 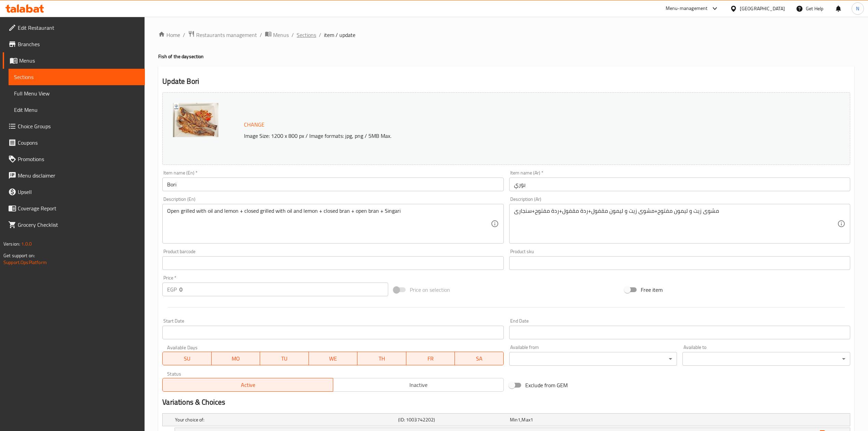 I want to click on span: Edit Menu, so click(x=76, y=110).